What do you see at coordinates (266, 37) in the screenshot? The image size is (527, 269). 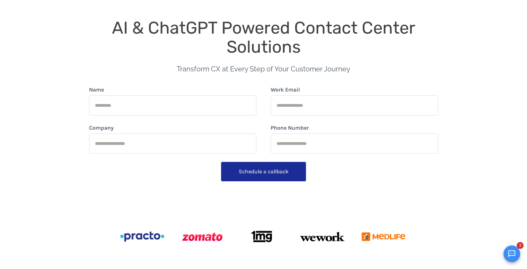 I see `span: AI & ChatGPT Powered Contact Center Solutions` at bounding box center [266, 37].